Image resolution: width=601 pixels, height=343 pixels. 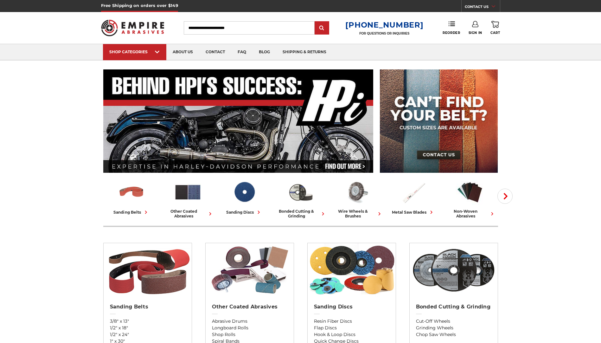 What do you see at coordinates (357, 192) in the screenshot?
I see `img: Wire Wheels & Brushes` at bounding box center [357, 192].